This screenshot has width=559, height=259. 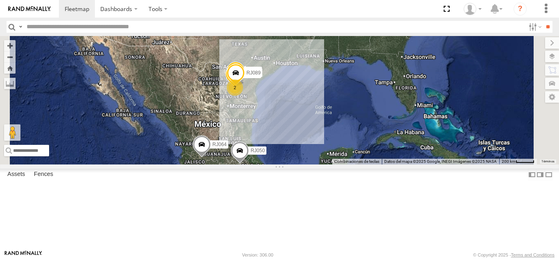 I want to click on div: GP 100, so click(x=472, y=9).